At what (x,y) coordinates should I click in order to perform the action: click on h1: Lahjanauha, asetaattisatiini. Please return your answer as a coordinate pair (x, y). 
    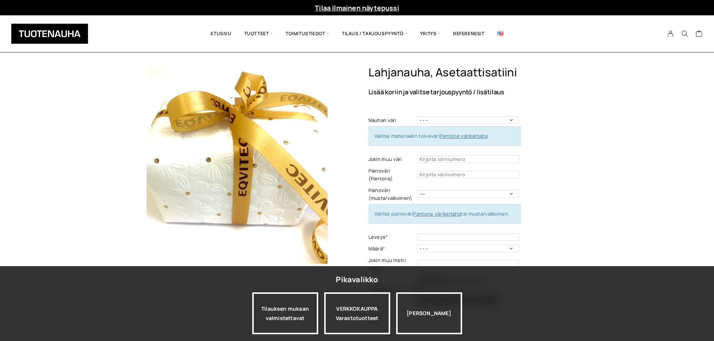
    Looking at the image, I should click on (472, 72).